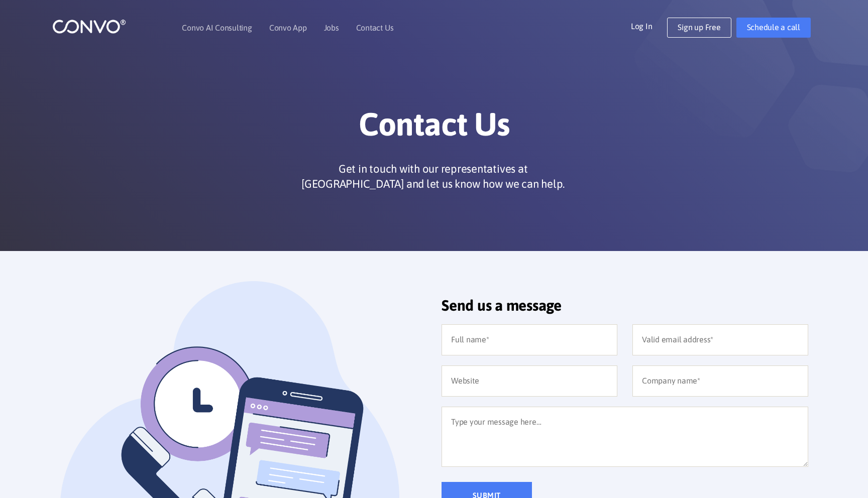 The height and width of the screenshot is (498, 868). Describe the element at coordinates (332, 28) in the screenshot. I see `a: Jobs` at that location.